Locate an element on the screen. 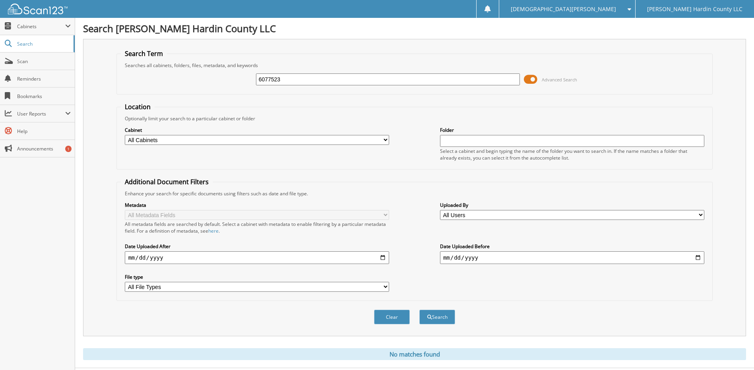 Image resolution: width=754 pixels, height=370 pixels. a: here is located at coordinates (213, 231).